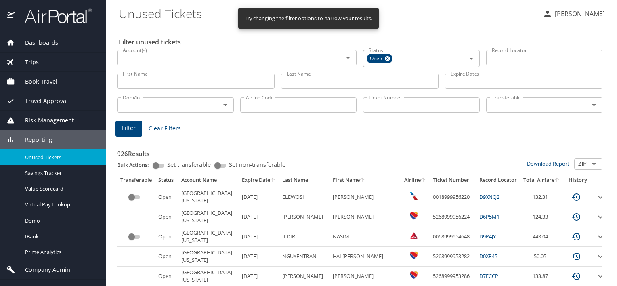 The height and width of the screenshot is (286, 617). I want to click on td: 0068999954648, so click(453, 237).